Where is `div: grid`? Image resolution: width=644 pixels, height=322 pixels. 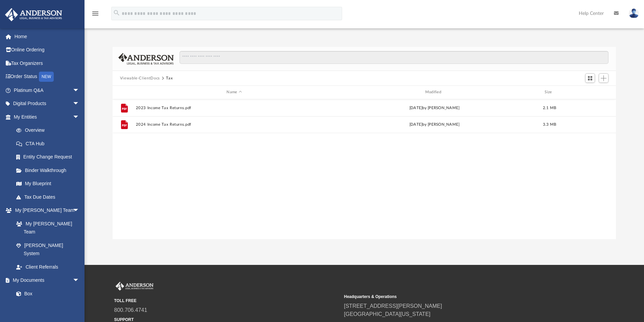
div: grid is located at coordinates (364, 169).